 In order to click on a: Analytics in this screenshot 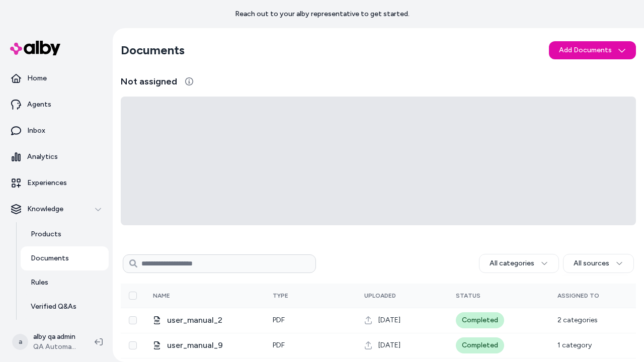, I will do `click(56, 156)`.